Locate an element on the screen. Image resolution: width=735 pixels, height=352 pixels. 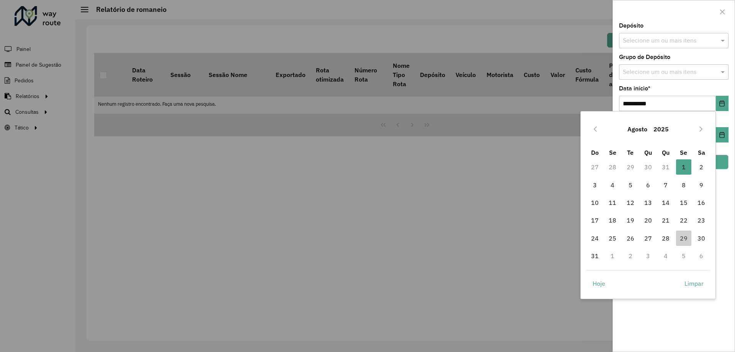
span: 7 is located at coordinates (666, 185).